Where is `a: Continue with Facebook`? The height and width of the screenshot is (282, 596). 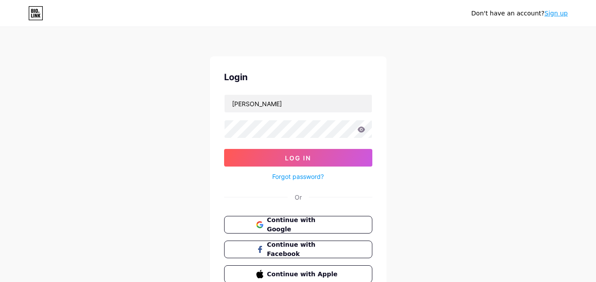
a: Continue with Facebook is located at coordinates (298, 249).